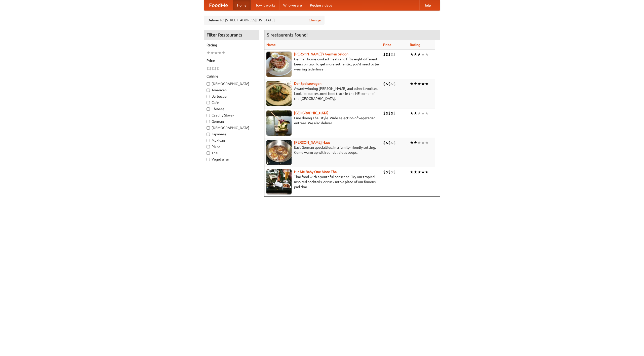 This screenshot has width=644, height=356. I want to click on a: Der Speisewagen, so click(308, 83).